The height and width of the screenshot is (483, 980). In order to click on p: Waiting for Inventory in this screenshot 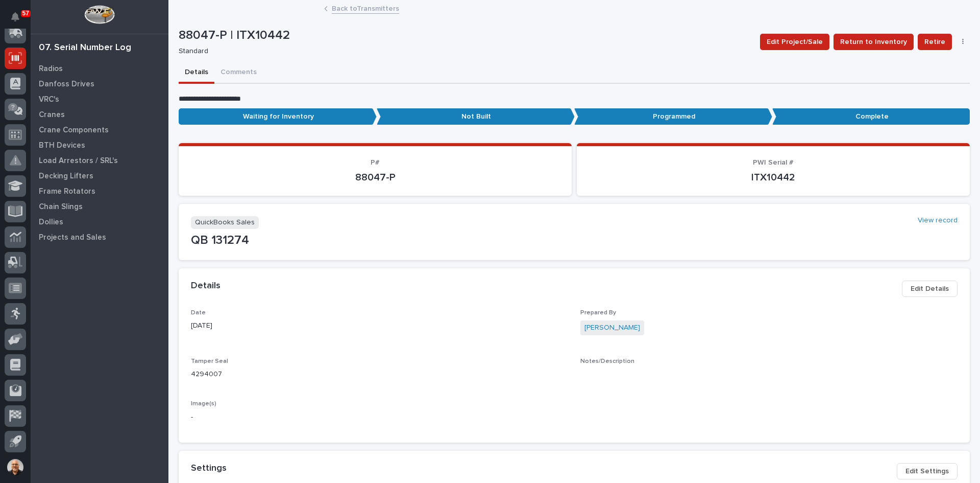, I will do `click(278, 117)`.